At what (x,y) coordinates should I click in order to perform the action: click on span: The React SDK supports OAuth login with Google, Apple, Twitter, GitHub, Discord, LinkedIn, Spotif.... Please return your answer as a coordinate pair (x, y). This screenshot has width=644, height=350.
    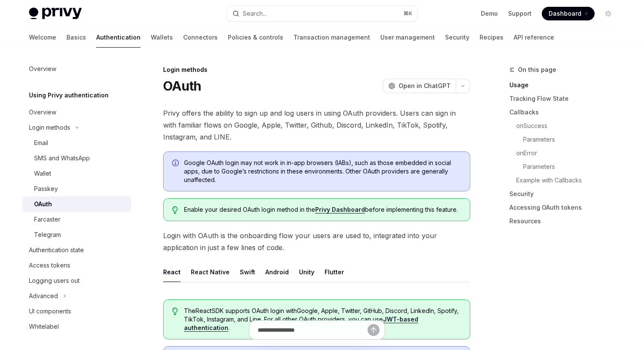
    Looking at the image, I should click on (322, 320).